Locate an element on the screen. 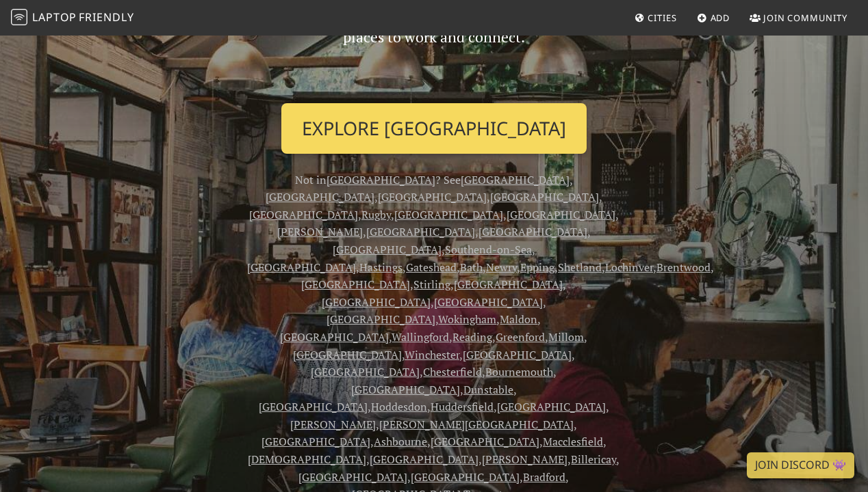 This screenshot has height=492, width=868. a: Rugby is located at coordinates (376, 214).